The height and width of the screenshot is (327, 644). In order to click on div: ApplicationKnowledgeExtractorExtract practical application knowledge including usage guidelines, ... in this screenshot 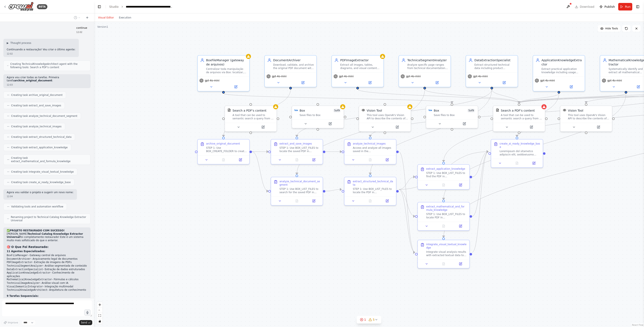, I will do `click(559, 73)`.